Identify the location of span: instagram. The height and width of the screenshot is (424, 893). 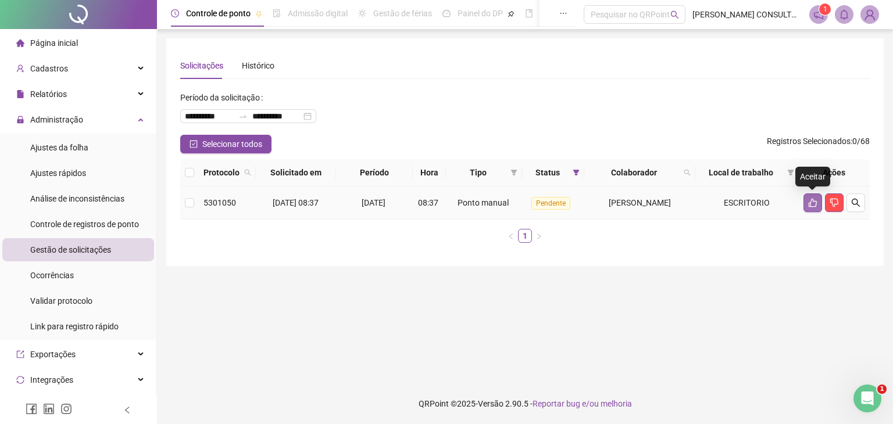
(66, 409).